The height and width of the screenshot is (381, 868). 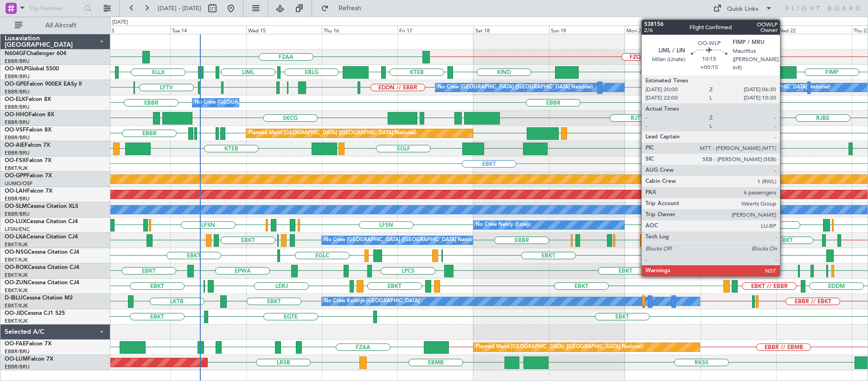 I want to click on span: OO-LAH, so click(x=15, y=191).